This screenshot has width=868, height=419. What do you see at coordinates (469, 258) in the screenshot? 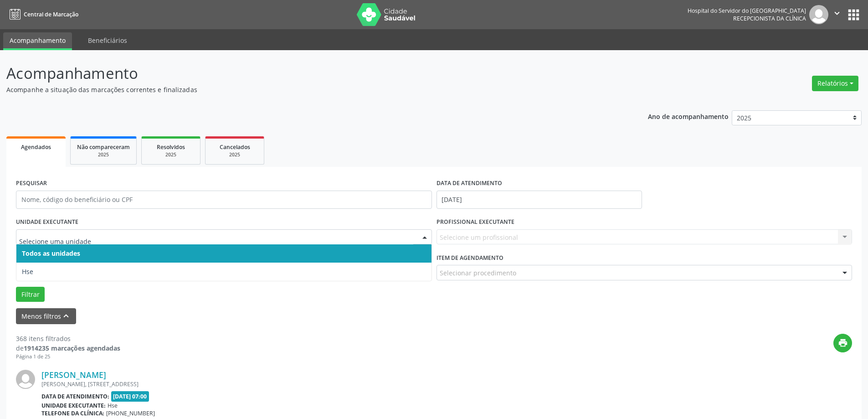
I see `label: Item de agendamento` at bounding box center [469, 258].